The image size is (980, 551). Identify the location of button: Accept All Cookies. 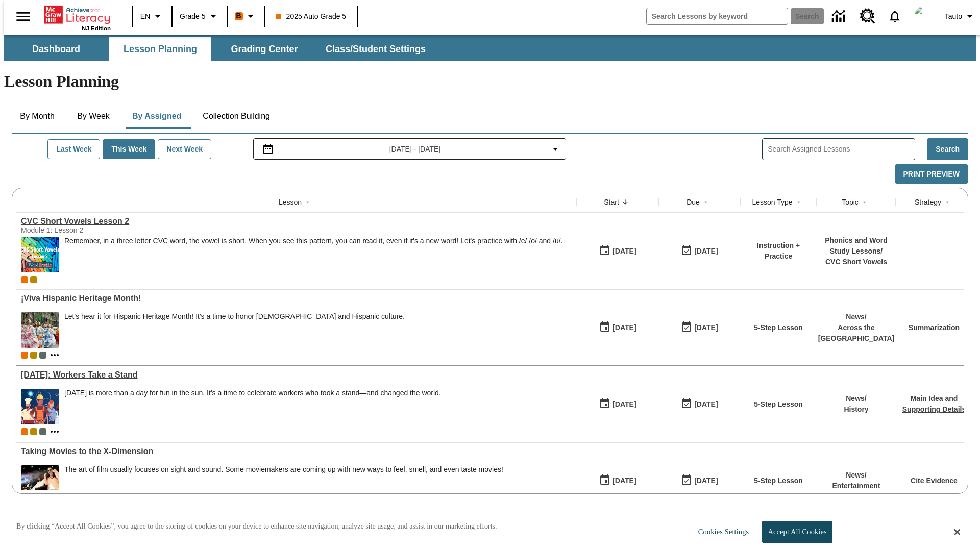
(797, 531).